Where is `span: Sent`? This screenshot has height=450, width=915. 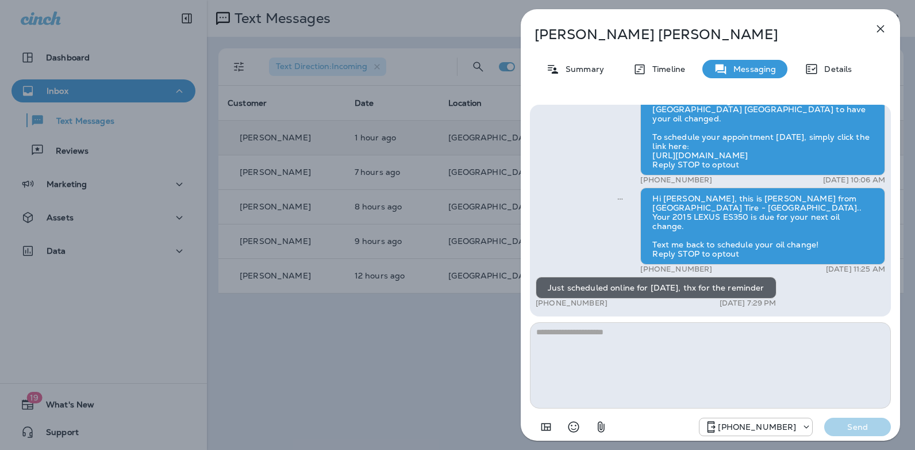 span: Sent is located at coordinates (620, 198).